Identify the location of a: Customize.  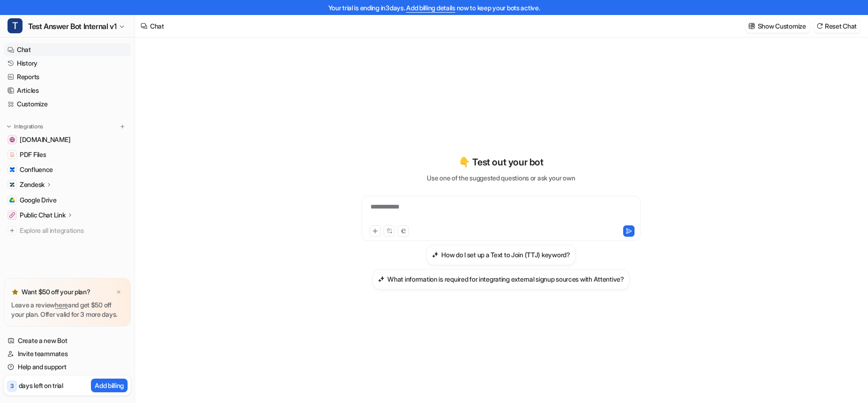
(68, 104).